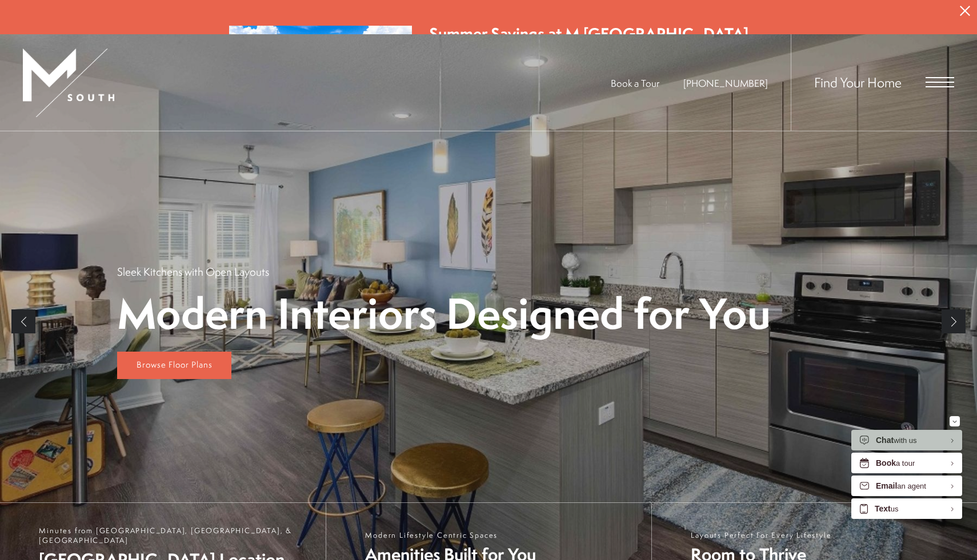  Describe the element at coordinates (858, 82) in the screenshot. I see `a: Find Your Home` at that location.